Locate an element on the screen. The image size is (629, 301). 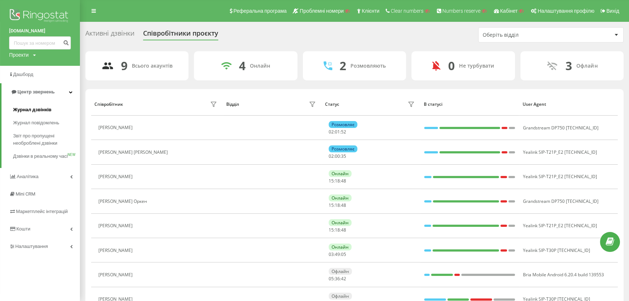
a: Журнал дзвінків is located at coordinates (47, 110).